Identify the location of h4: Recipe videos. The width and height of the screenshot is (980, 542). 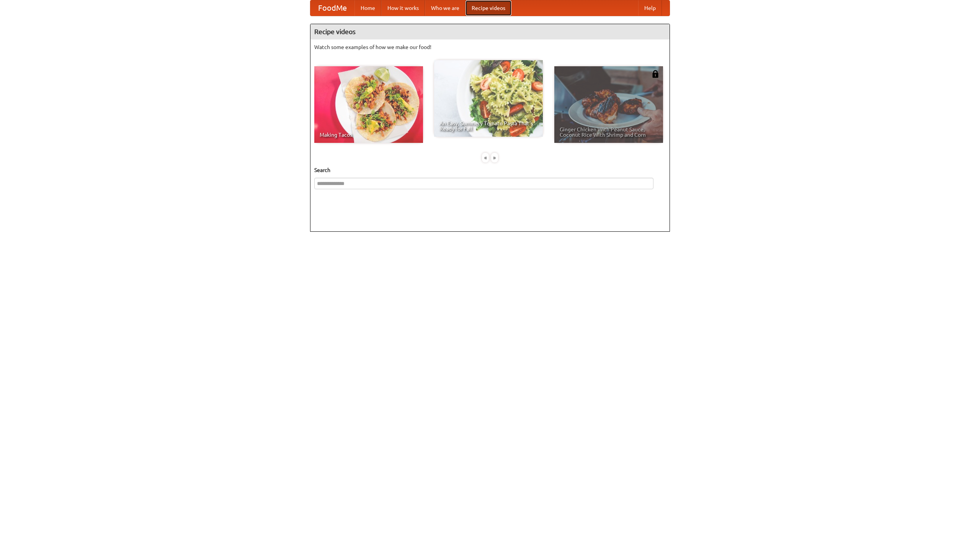
(490, 32).